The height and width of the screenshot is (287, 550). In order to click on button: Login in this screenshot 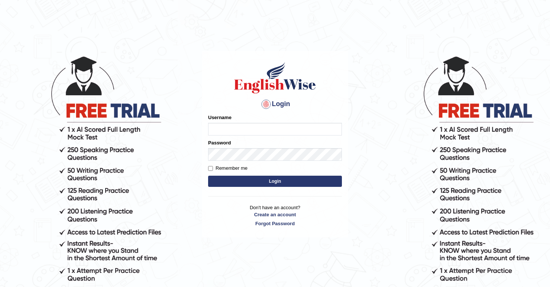, I will do `click(275, 181)`.